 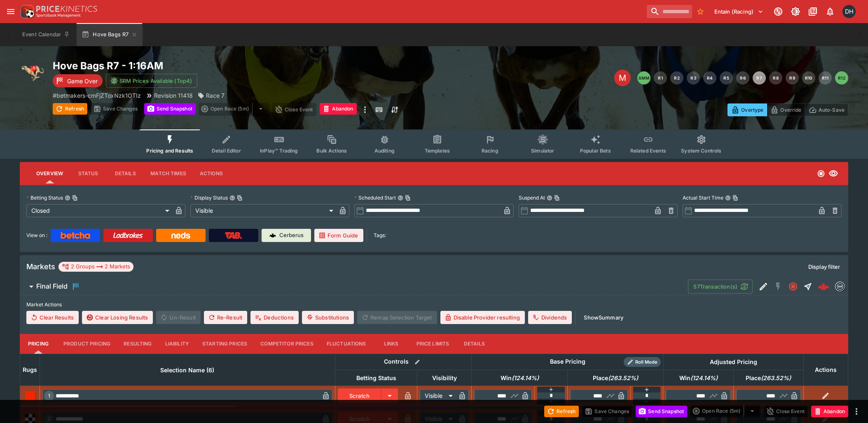 What do you see at coordinates (694, 78) in the screenshot?
I see `button: R3` at bounding box center [694, 78].